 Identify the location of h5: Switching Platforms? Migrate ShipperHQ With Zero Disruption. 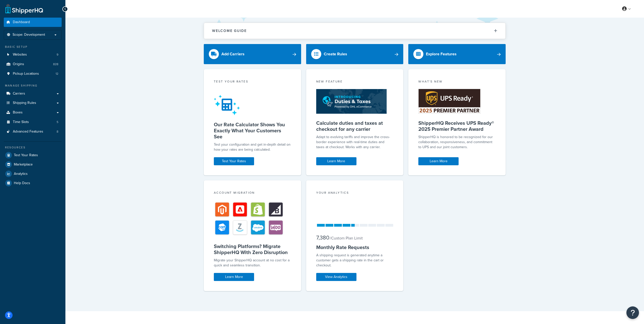
(252, 249).